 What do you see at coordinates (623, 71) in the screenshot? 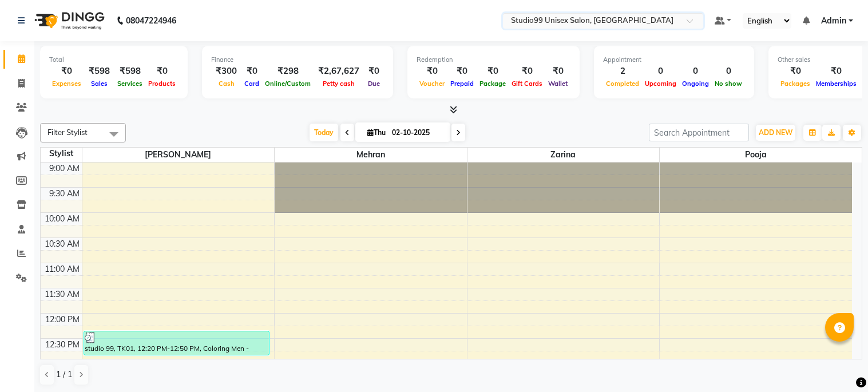
I see `div: 2` at bounding box center [623, 71].